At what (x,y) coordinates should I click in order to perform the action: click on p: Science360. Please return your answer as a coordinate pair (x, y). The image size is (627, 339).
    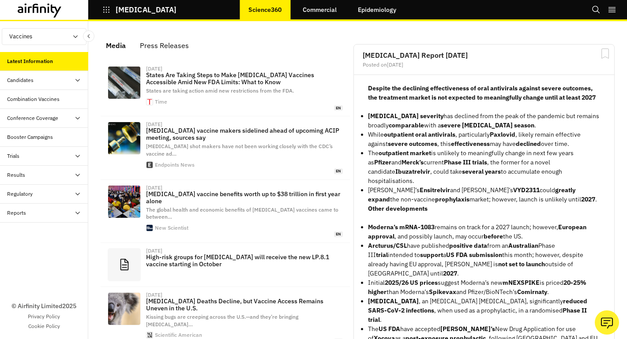
    Looking at the image, I should click on (265, 10).